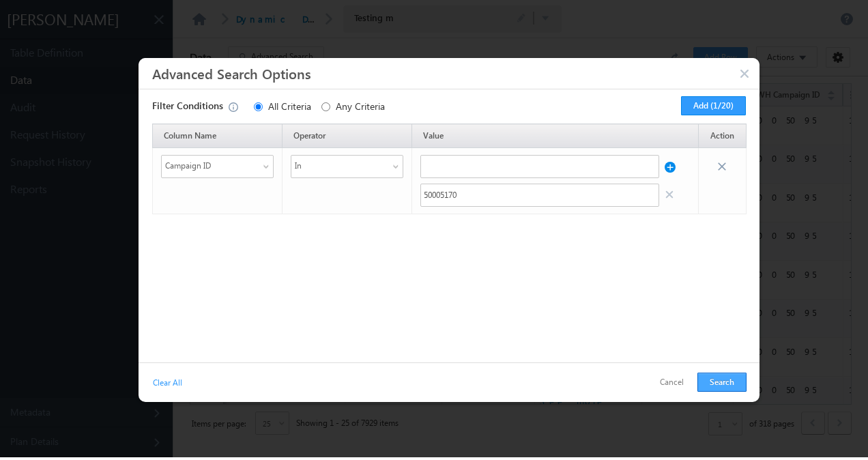 This screenshot has height=460, width=868. I want to click on button: Cancel, so click(671, 382).